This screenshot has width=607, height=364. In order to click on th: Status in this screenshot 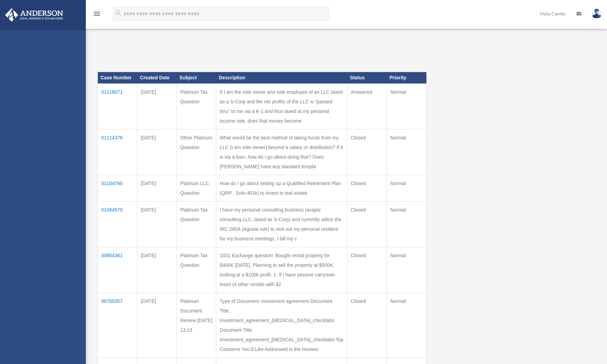, I will do `click(367, 78)`.